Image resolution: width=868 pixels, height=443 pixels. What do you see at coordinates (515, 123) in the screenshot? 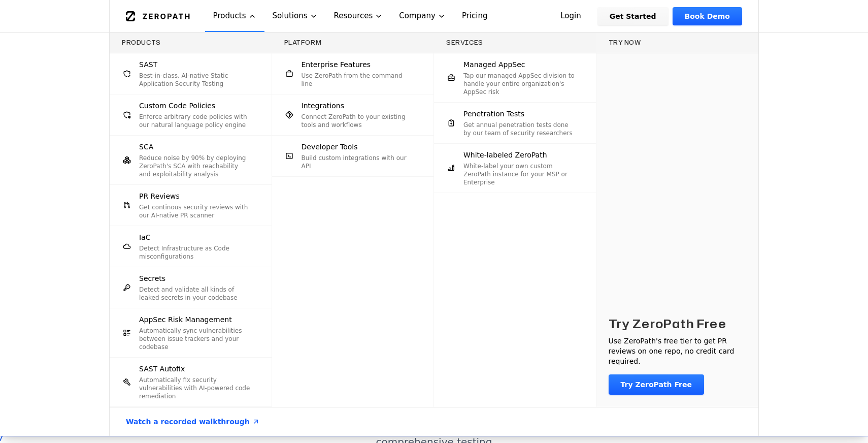
I see `a: Penetration TestsGet annual penetration tests done by our team of security researchers` at bounding box center [515, 123].